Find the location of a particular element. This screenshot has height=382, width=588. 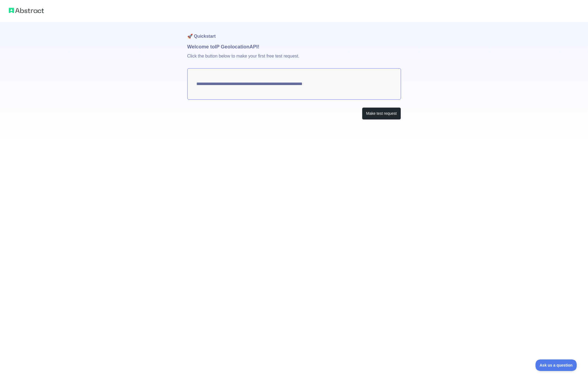

img: Abstract logo is located at coordinates (26, 10).